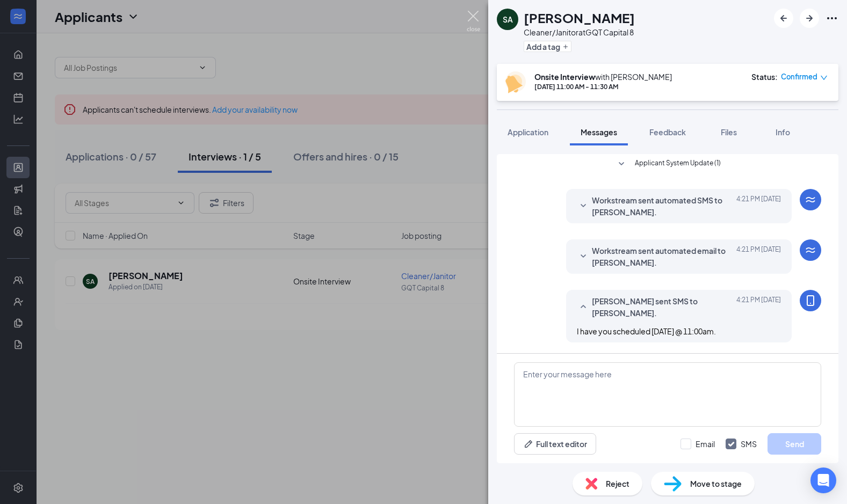  I want to click on span: Move to stage, so click(717, 484).